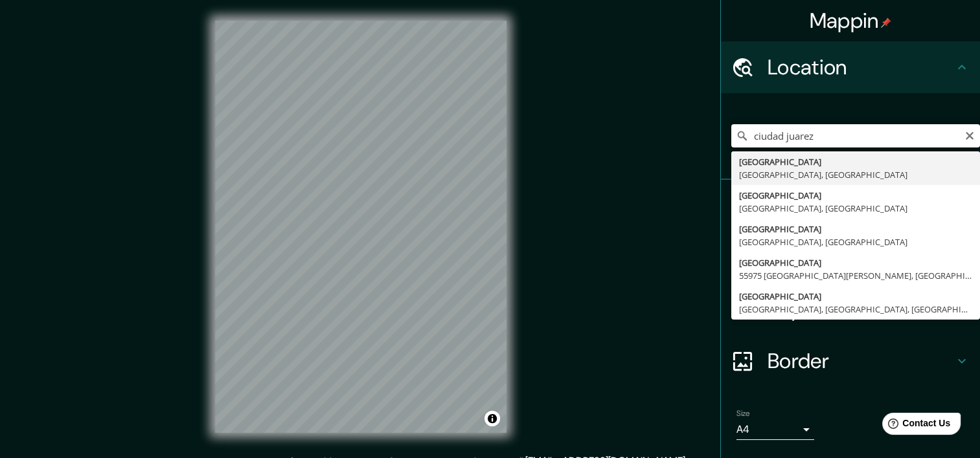 The width and height of the screenshot is (980, 458). I want to click on div: Location, so click(851, 68).